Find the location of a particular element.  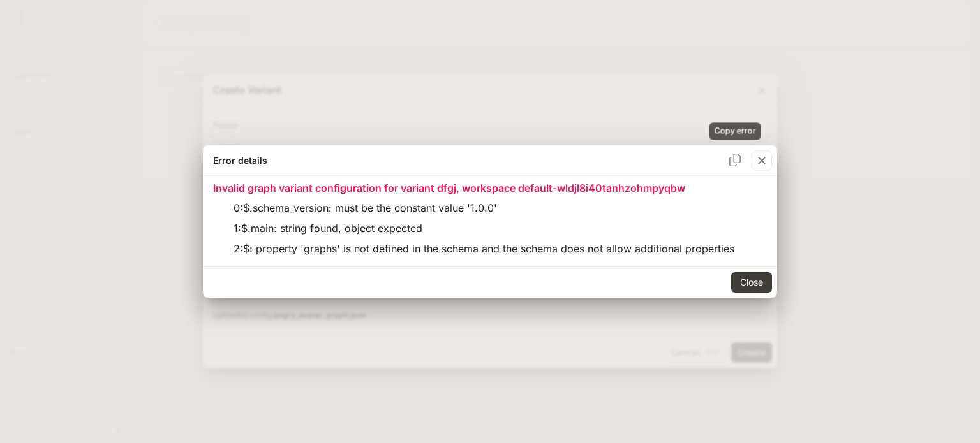

li: 2 : $: property 'graphs' is not defined in the schema and the schema does not allow additional pr... is located at coordinates (484, 249).